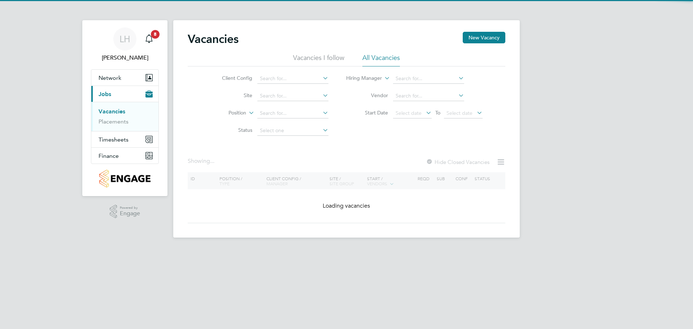 The image size is (693, 329). Describe the element at coordinates (293, 131) in the screenshot. I see `input: Select one` at that location.